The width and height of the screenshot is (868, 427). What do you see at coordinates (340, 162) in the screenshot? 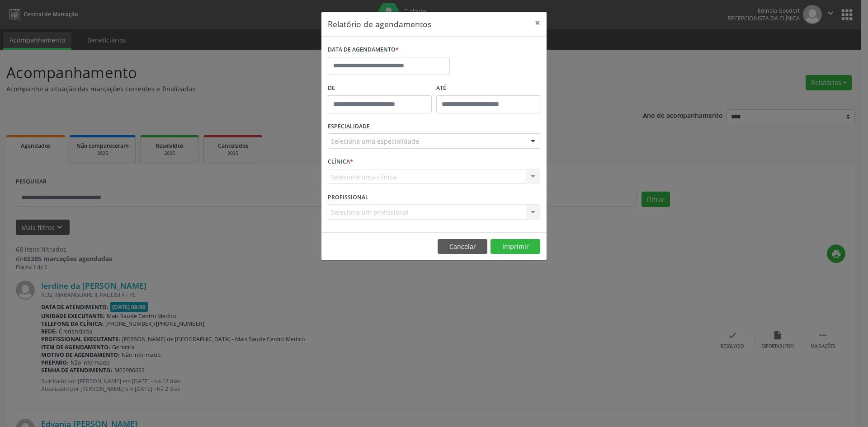
I see `label: CLÍNICA` at bounding box center [340, 162].